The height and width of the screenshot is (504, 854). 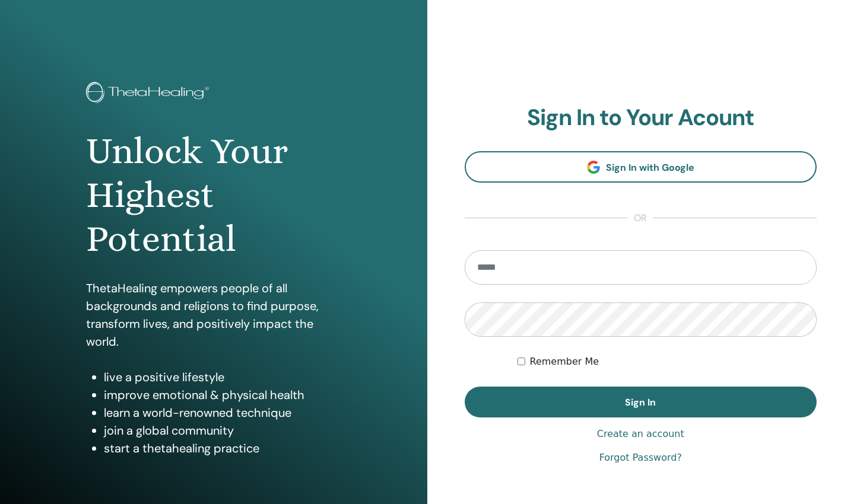 What do you see at coordinates (222, 413) in the screenshot?
I see `li: learn a world-renowned technique` at bounding box center [222, 413].